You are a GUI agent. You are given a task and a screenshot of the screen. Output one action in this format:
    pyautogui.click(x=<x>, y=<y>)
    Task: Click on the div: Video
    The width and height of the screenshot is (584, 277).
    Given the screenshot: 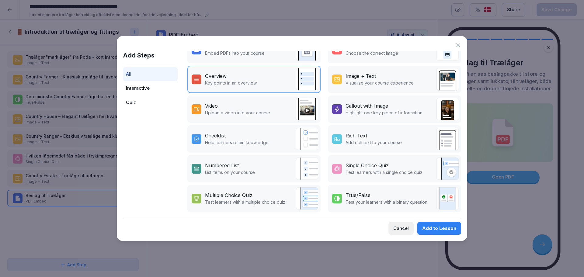 What is the action you would take?
    pyautogui.click(x=212, y=106)
    